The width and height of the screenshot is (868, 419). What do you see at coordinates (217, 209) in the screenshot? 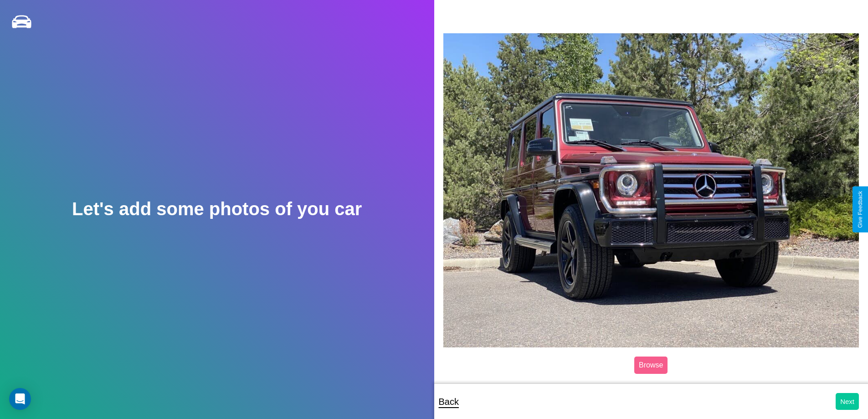
I see `h2: Let's add some photos of you car` at bounding box center [217, 209].